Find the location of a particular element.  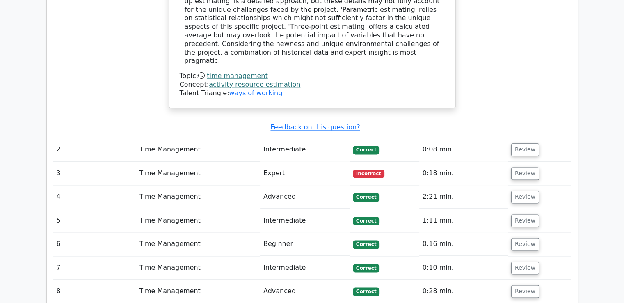

div: Concept: is located at coordinates (312, 85).